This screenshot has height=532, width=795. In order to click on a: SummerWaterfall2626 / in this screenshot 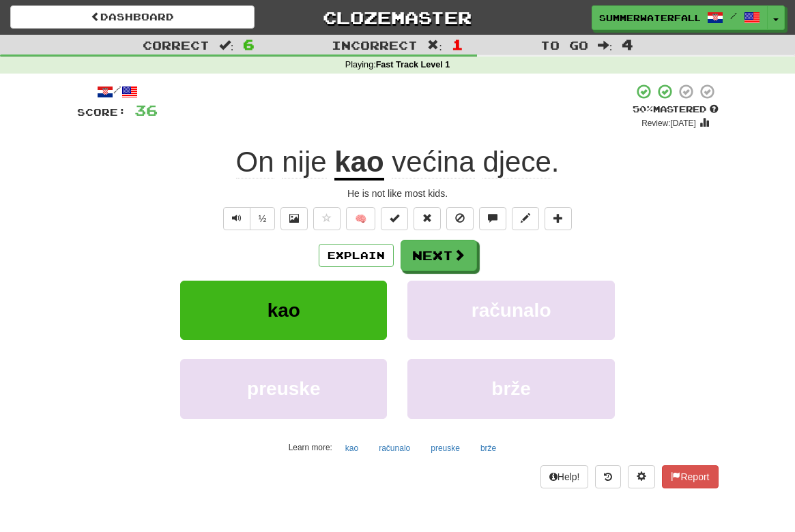, I will do `click(679, 18)`.